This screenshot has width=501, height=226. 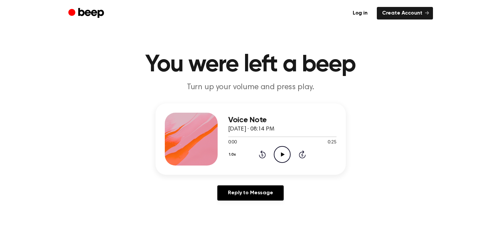 What do you see at coordinates (332, 142) in the screenshot?
I see `span: 0:25` at bounding box center [332, 142].